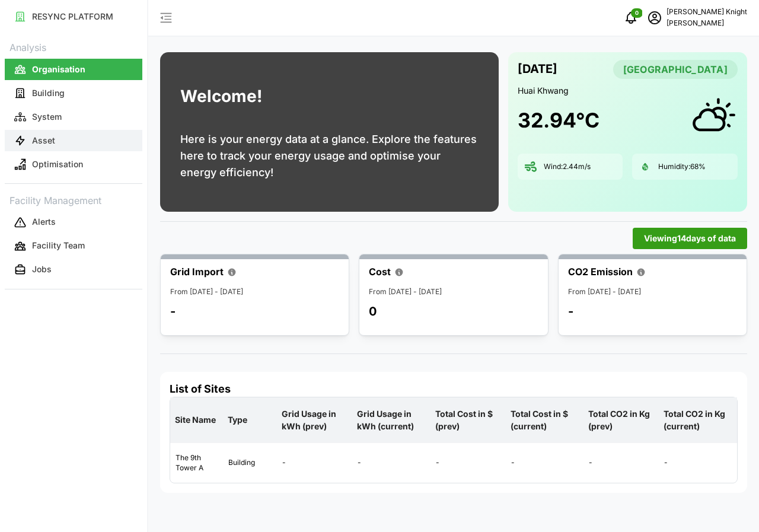 The height and width of the screenshot is (532, 759). What do you see at coordinates (41, 269) in the screenshot?
I see `p: Jobs` at bounding box center [41, 269].